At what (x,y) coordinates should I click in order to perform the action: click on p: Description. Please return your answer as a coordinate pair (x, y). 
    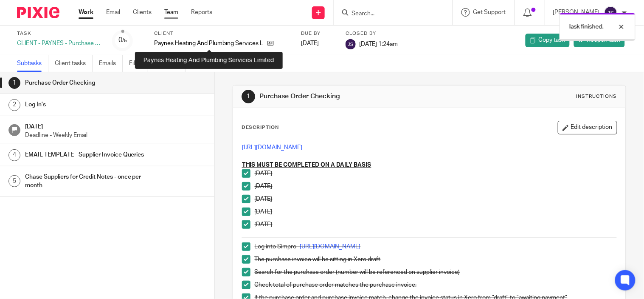
    Looking at the image, I should click on (261, 127).